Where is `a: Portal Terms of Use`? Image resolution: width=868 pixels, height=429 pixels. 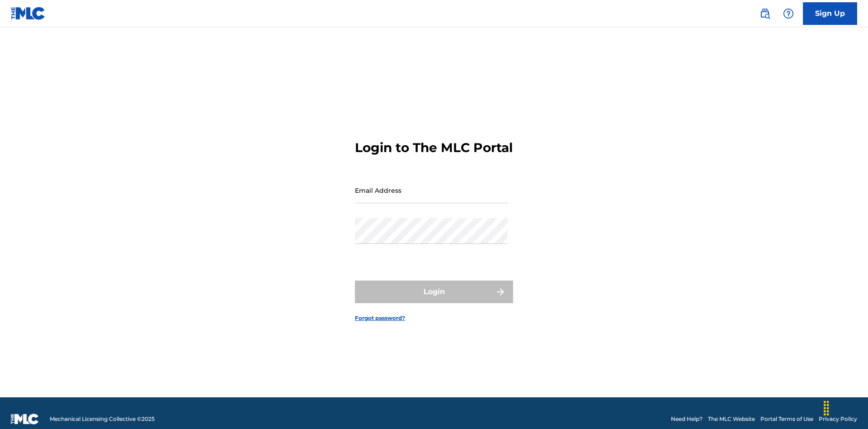
a: Portal Terms of Use is located at coordinates (787, 419).